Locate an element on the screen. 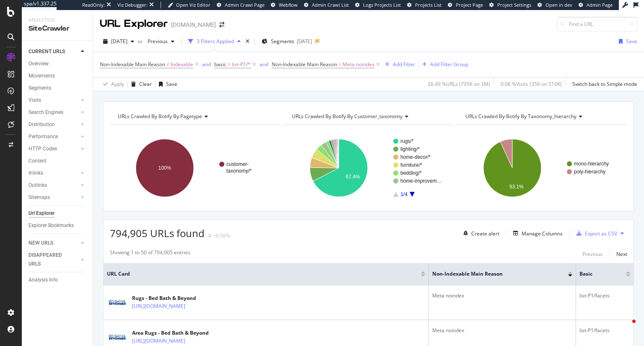  div: A chart. is located at coordinates (193, 168).